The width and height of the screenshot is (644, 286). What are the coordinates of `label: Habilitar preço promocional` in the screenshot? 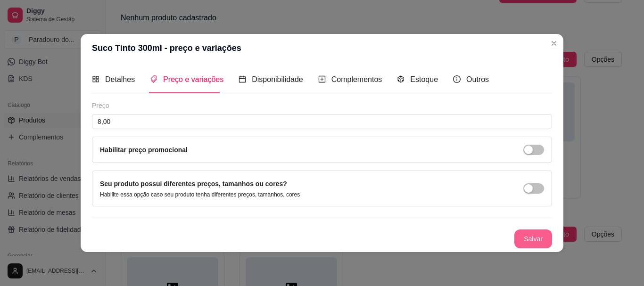 It's located at (144, 150).